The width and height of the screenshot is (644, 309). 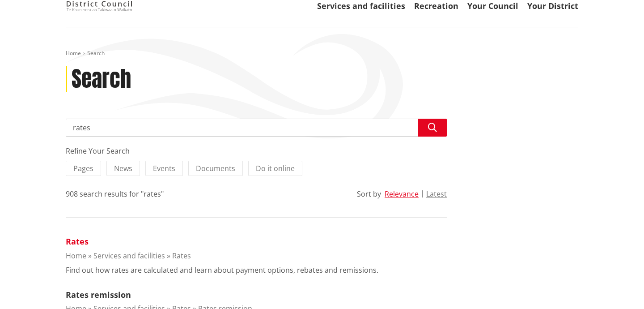 What do you see at coordinates (369, 194) in the screenshot?
I see `div: Sort by` at bounding box center [369, 194].